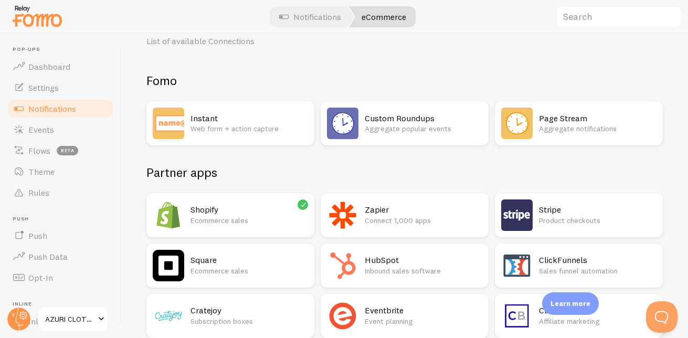 The image size is (688, 338). What do you see at coordinates (60, 109) in the screenshot?
I see `a: Notifications` at bounding box center [60, 109].